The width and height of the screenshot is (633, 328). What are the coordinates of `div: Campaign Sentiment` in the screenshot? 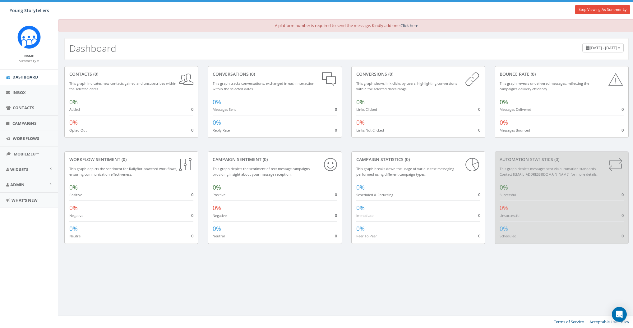 It's located at (274, 160).